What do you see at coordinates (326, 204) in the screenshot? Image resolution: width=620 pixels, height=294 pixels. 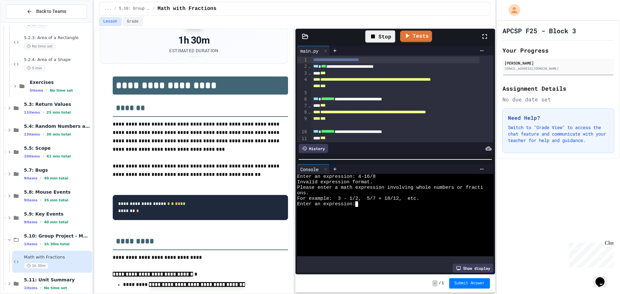 I see `span: Enter an expression:` at bounding box center [326, 204].